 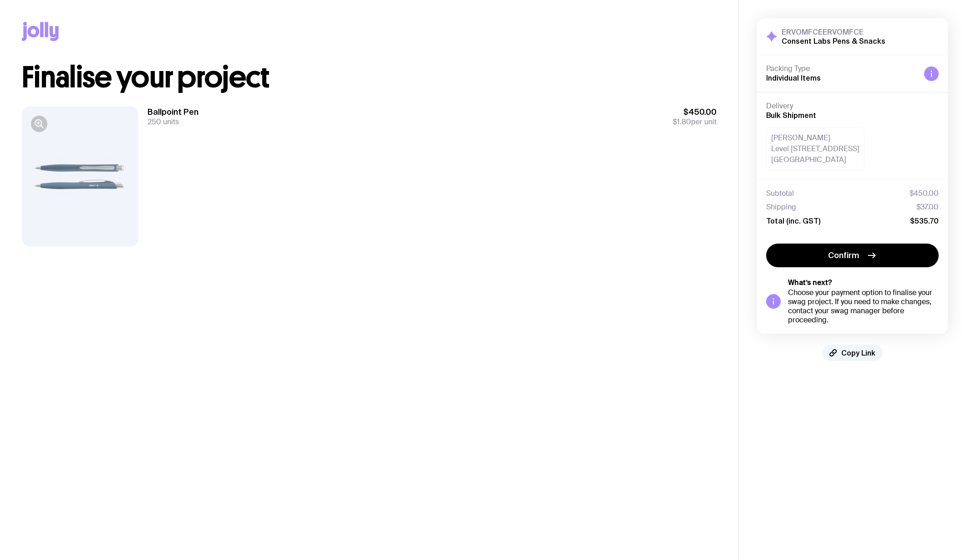 I want to click on span: Bulk Shipment, so click(x=791, y=115).